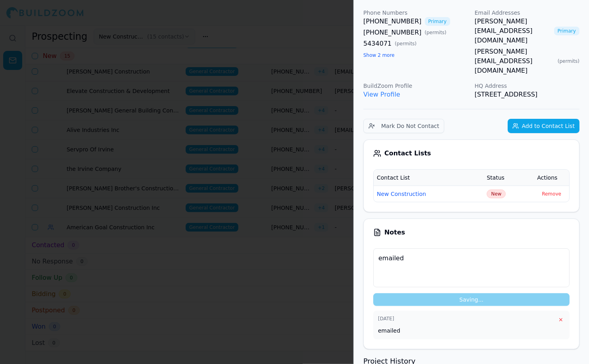 This screenshot has height=364, width=589. Describe the element at coordinates (471, 232) in the screenshot. I see `div: Notes` at that location.